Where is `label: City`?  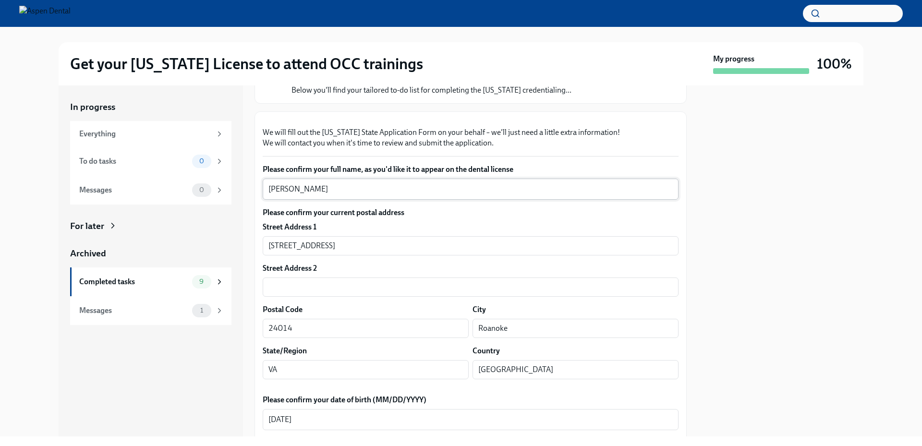
label: City is located at coordinates (479, 310).